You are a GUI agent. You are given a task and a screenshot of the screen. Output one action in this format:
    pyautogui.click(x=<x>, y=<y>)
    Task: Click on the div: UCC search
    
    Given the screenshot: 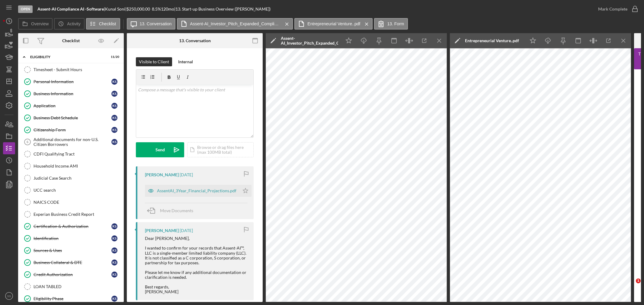 What is the action you would take?
    pyautogui.click(x=77, y=190)
    